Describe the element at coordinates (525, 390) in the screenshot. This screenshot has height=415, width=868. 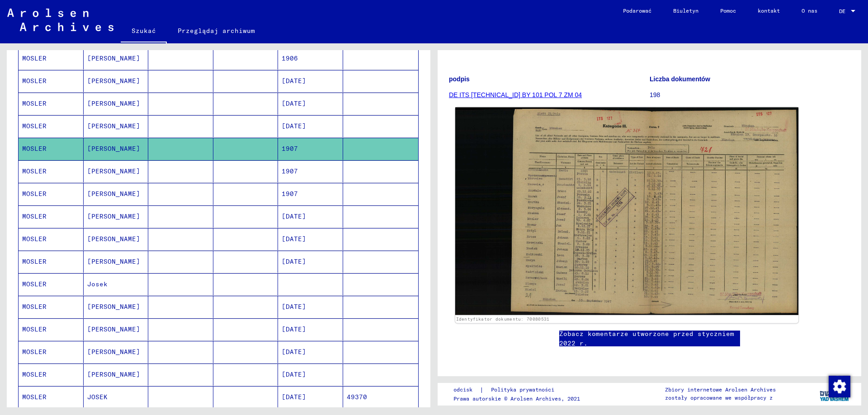
I see `a: Polityka prywatności` at that location.